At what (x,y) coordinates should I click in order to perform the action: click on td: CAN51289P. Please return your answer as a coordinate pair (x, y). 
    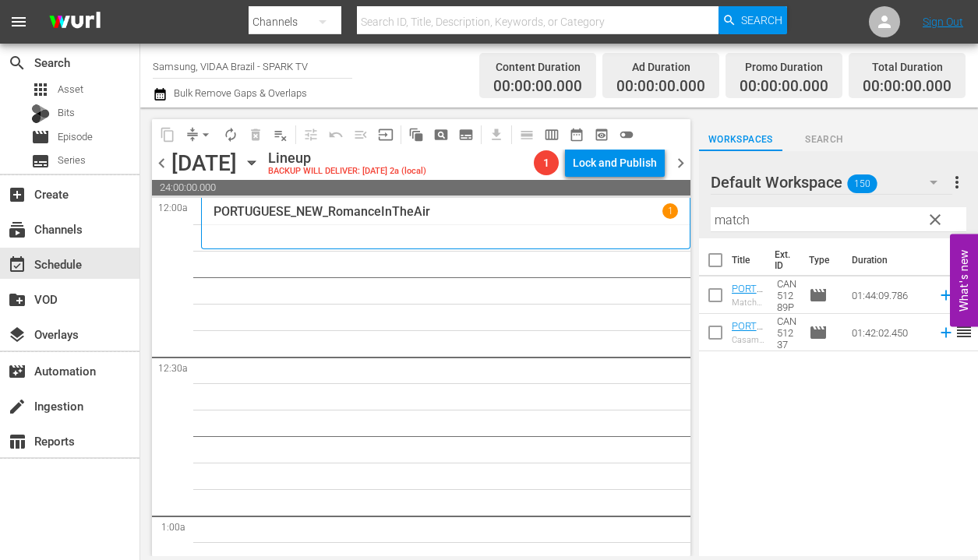
    Looking at the image, I should click on (787, 295).